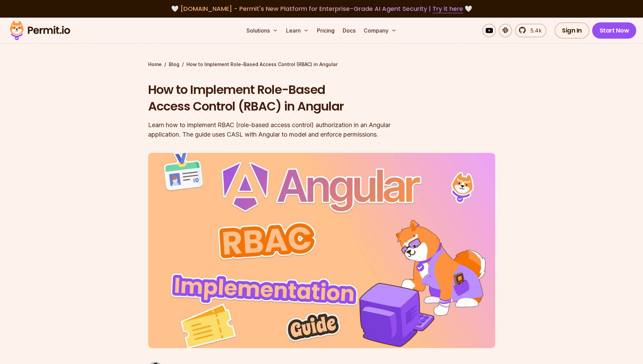 This screenshot has width=643, height=364. What do you see at coordinates (572, 30) in the screenshot?
I see `a: Sign In` at bounding box center [572, 30].